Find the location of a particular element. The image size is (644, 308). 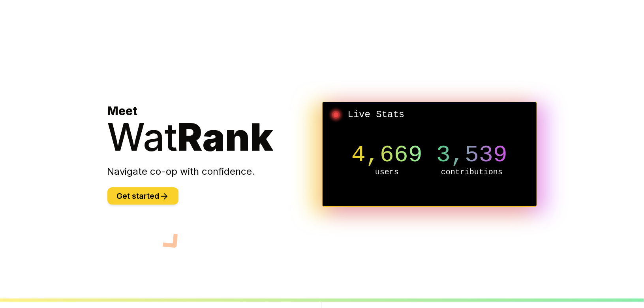

span: Wat is located at coordinates (142, 137).